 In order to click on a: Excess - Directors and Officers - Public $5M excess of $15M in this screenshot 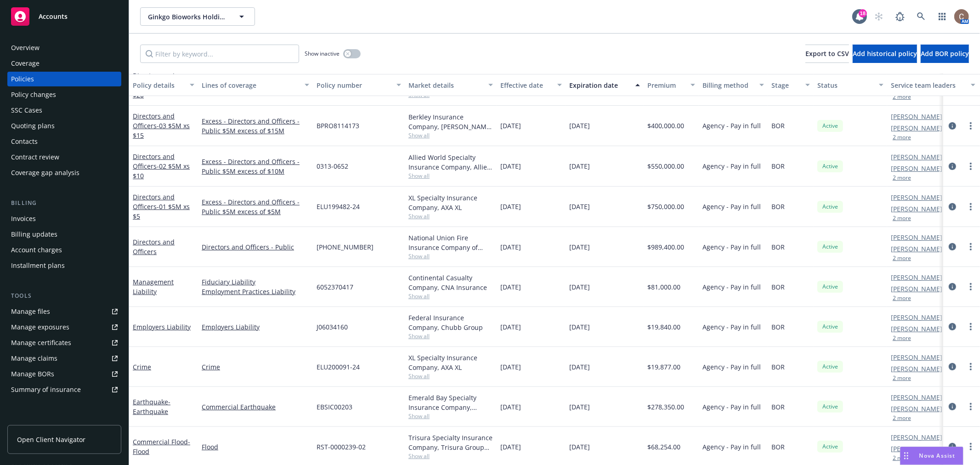, I will do `click(256, 126)`.